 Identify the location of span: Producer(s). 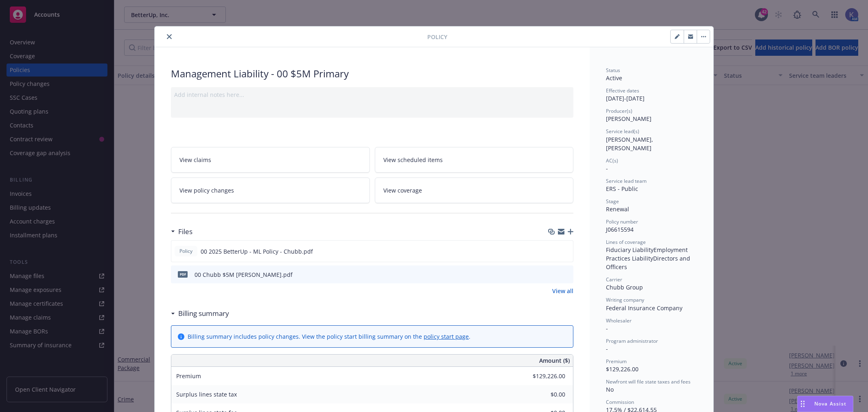
(619, 111).